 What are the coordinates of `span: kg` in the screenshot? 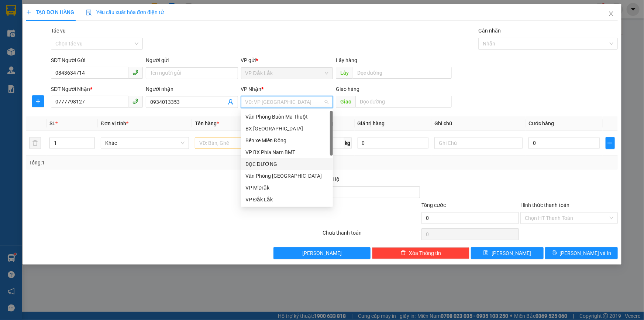 It's located at (348, 143).